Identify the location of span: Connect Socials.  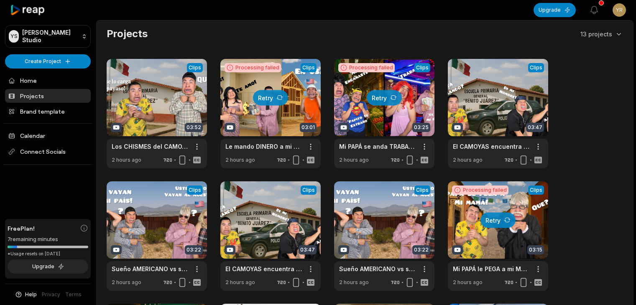
(48, 152).